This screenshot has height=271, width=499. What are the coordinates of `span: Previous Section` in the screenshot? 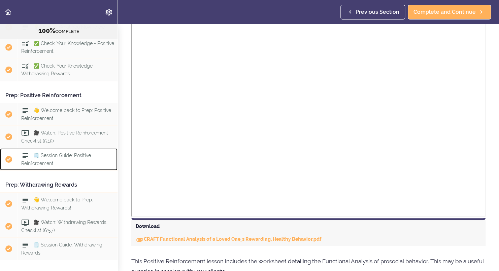 It's located at (377, 12).